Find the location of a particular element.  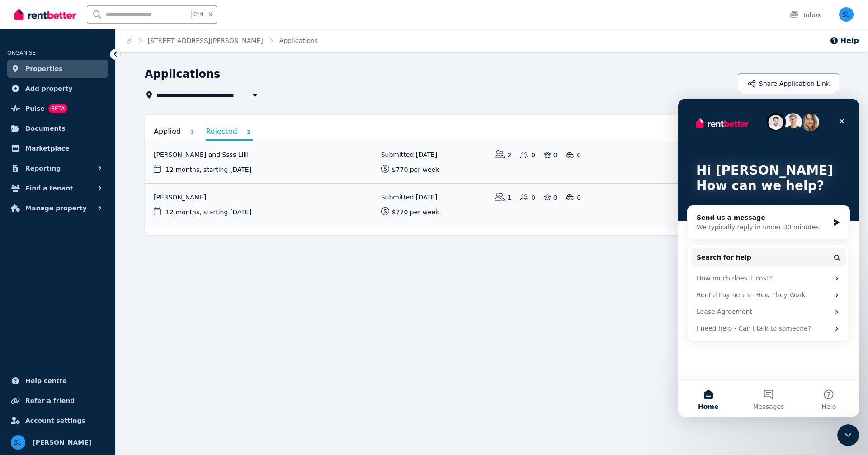

a: Rejected is located at coordinates (229, 132).